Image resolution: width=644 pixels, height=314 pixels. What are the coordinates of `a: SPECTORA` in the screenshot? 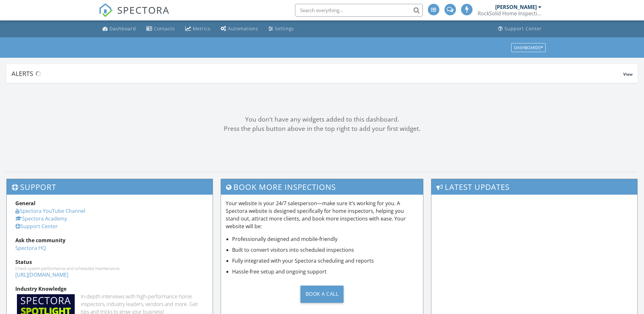 It's located at (134, 15).